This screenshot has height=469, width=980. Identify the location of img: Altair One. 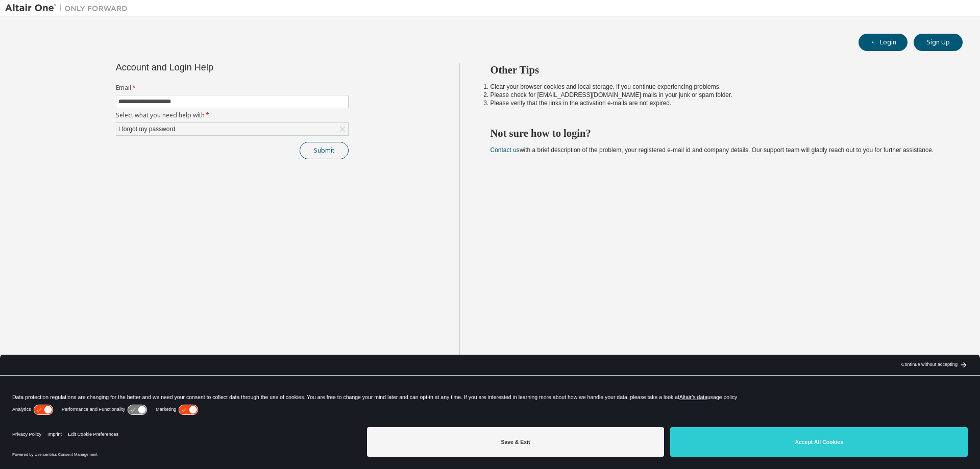
(69, 8).